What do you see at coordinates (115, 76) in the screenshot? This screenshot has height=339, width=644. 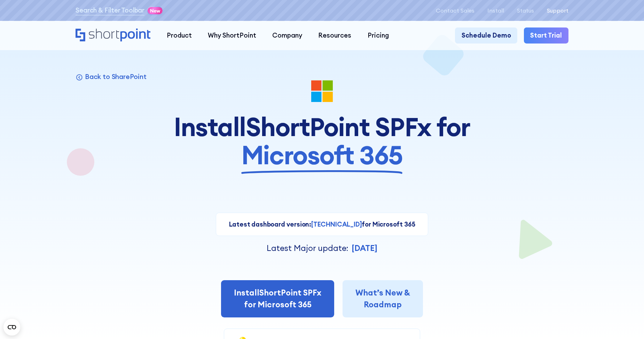 I see `p: Back to SharePoint` at bounding box center [115, 76].